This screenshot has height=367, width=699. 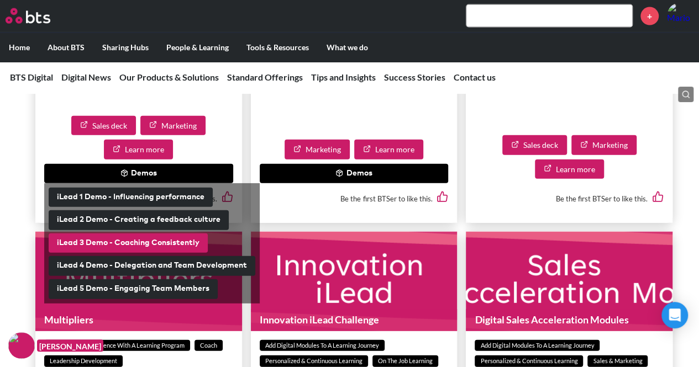 I want to click on a: Standard Offerings, so click(x=265, y=77).